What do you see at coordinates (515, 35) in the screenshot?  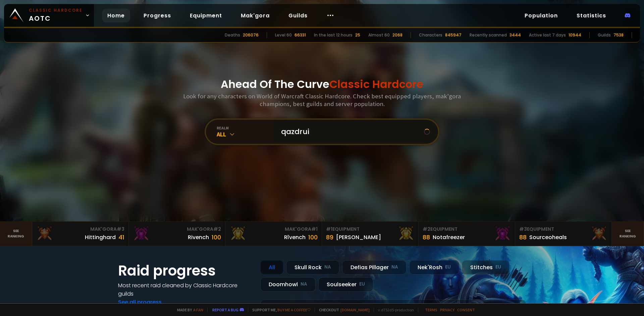 I see `div: 3444` at bounding box center [515, 35].